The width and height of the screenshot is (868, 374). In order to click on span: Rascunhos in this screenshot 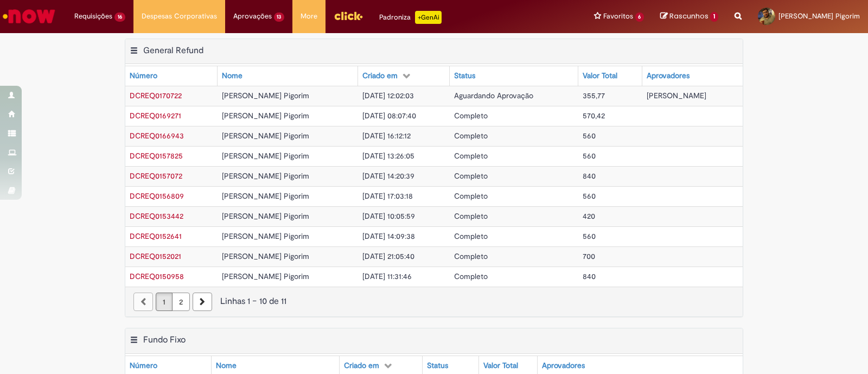, I will do `click(689, 16)`.